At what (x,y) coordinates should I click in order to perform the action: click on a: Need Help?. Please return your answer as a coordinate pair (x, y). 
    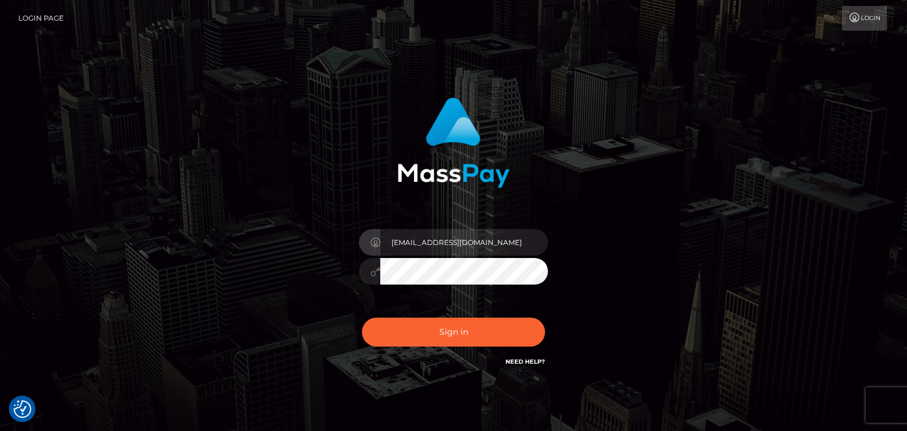
    Looking at the image, I should click on (525, 361).